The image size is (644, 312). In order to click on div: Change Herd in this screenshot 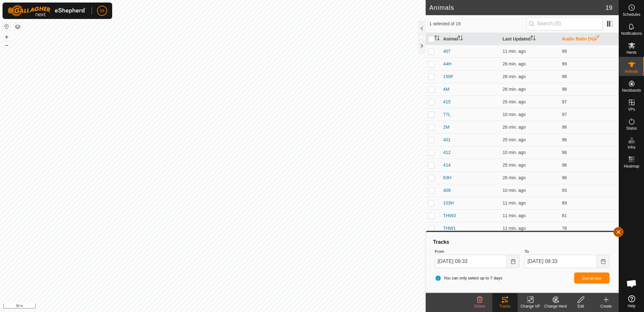, I will do `click(556, 307)`.